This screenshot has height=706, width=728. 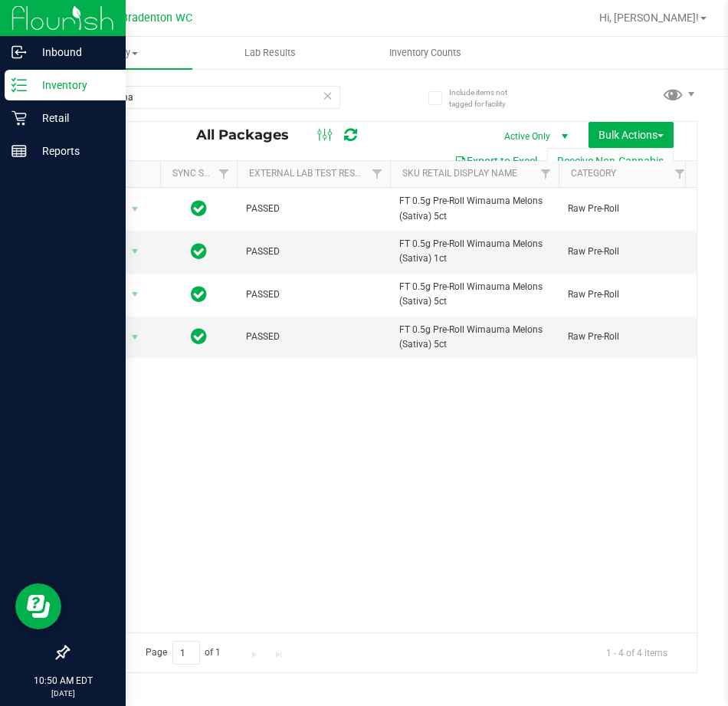 I want to click on span: All Packages, so click(x=250, y=135).